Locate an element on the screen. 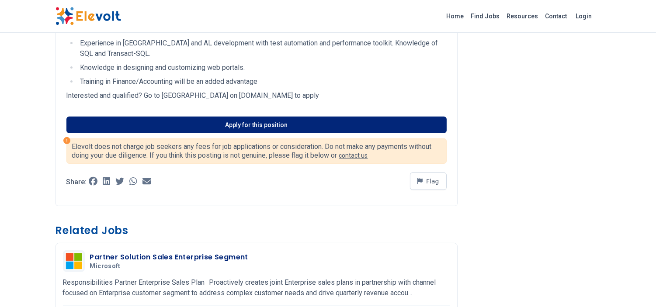 The width and height of the screenshot is (656, 307). a: Apply for this position is located at coordinates (256, 125).